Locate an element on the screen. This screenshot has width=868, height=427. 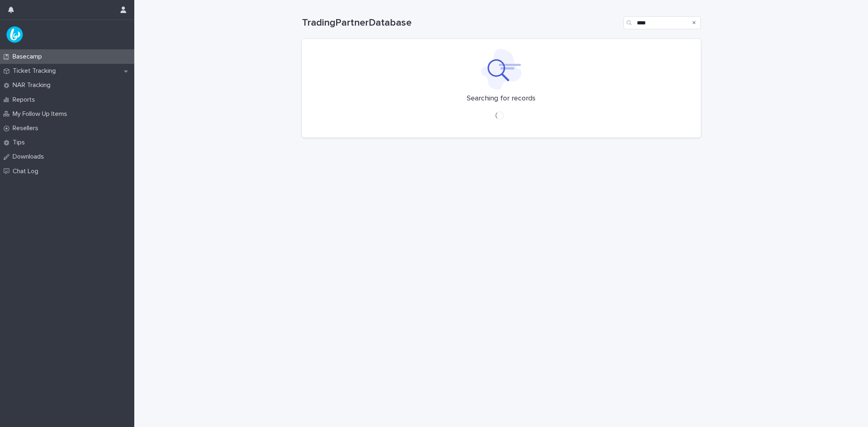
img: UPKZpZA3RCu7zcH4nw8l is located at coordinates (14, 34).